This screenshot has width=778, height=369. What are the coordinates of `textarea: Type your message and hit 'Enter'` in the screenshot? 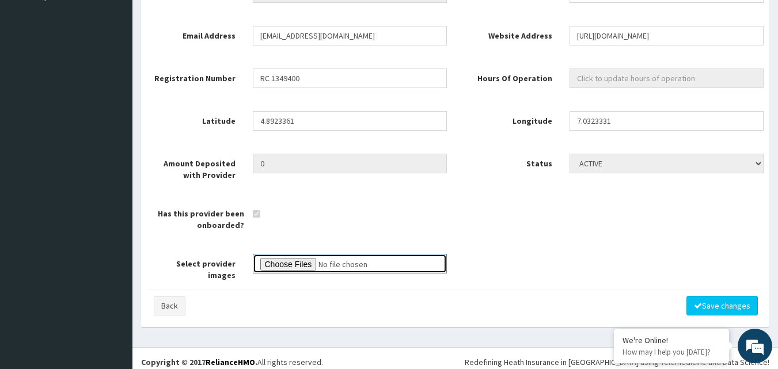 It's located at (112, 267).